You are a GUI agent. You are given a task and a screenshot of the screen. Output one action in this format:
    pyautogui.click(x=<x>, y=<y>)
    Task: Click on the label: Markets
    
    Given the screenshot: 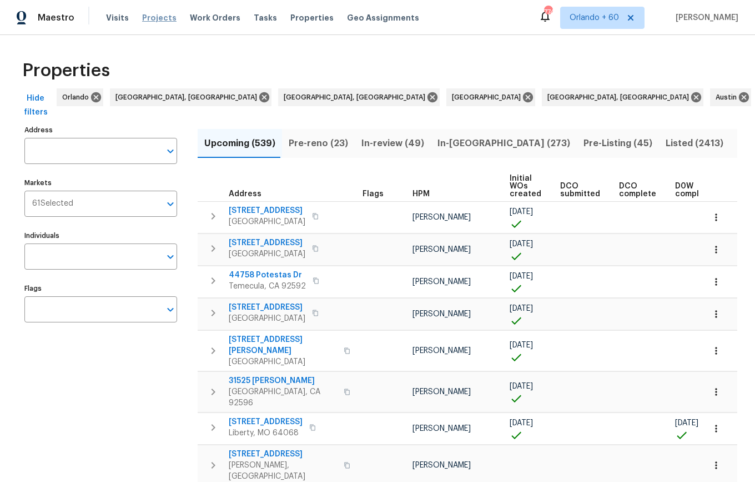 What is the action you would take?
    pyautogui.click(x=101, y=183)
    